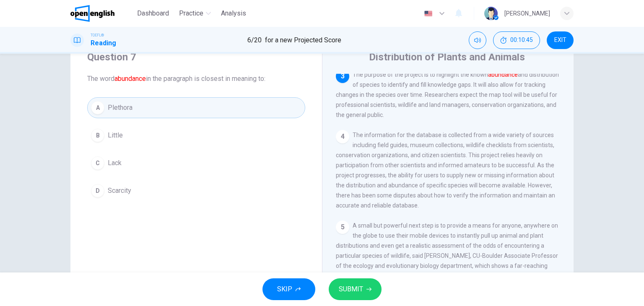 The height and width of the screenshot is (306, 644). What do you see at coordinates (196, 57) in the screenshot?
I see `h4: Question 7` at bounding box center [196, 57].